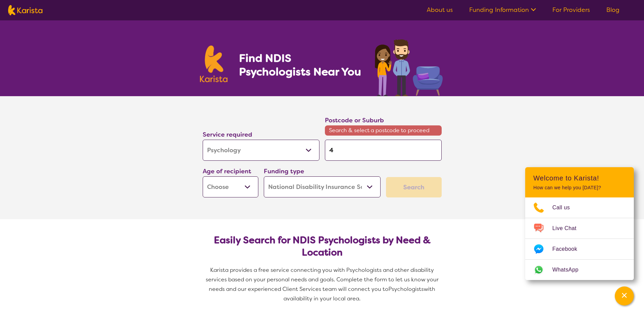 Image resolution: width=644 pixels, height=314 pixels. I want to click on a: For Providers, so click(571, 10).